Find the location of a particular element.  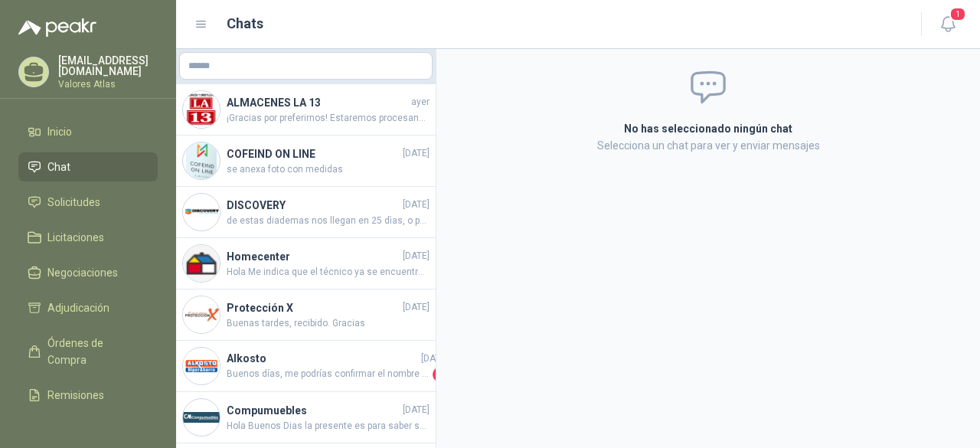

a: Remisiones is located at coordinates (88, 395).